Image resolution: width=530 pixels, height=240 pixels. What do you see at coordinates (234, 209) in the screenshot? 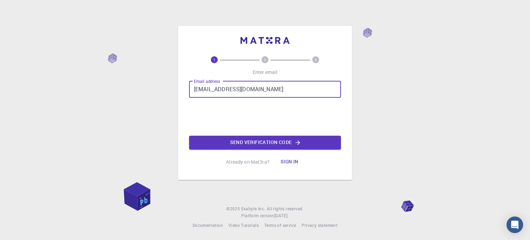
I see `span: © 2025` at bounding box center [234, 209].